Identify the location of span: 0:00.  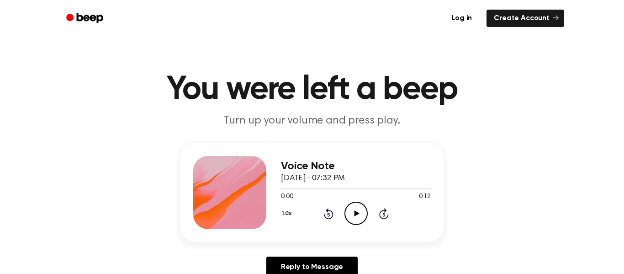
(287, 196).